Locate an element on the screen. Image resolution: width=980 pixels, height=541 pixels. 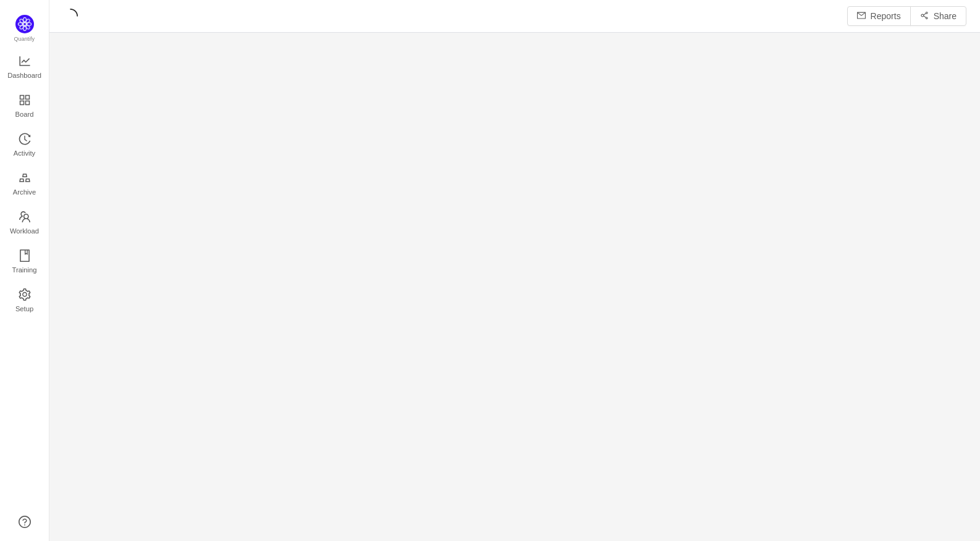
i: icon: loading is located at coordinates (70, 16).